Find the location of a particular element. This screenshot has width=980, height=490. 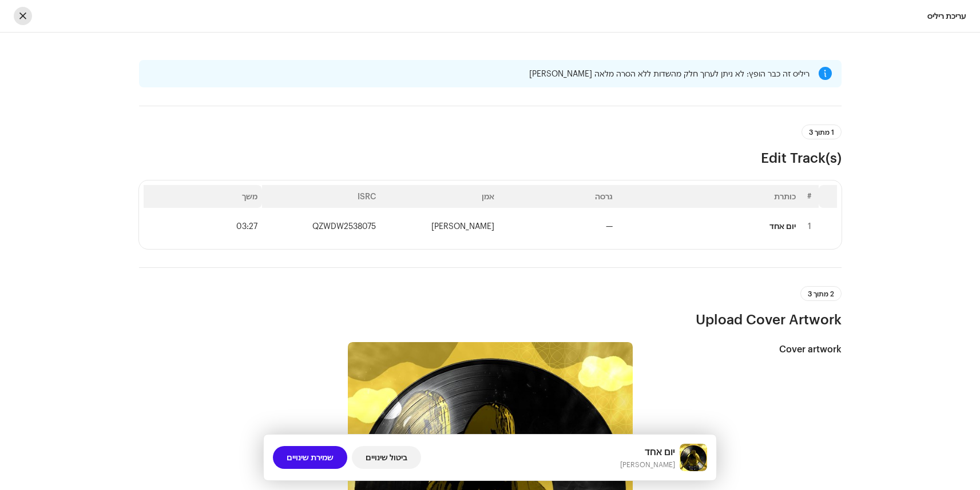

h5: יום אחד is located at coordinates (647, 452).